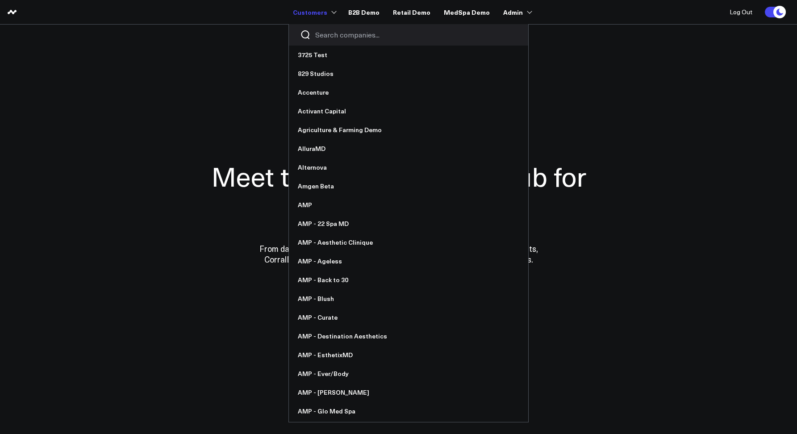 This screenshot has height=434, width=797. Describe the element at coordinates (416, 35) in the screenshot. I see `input: Search companies input` at that location.